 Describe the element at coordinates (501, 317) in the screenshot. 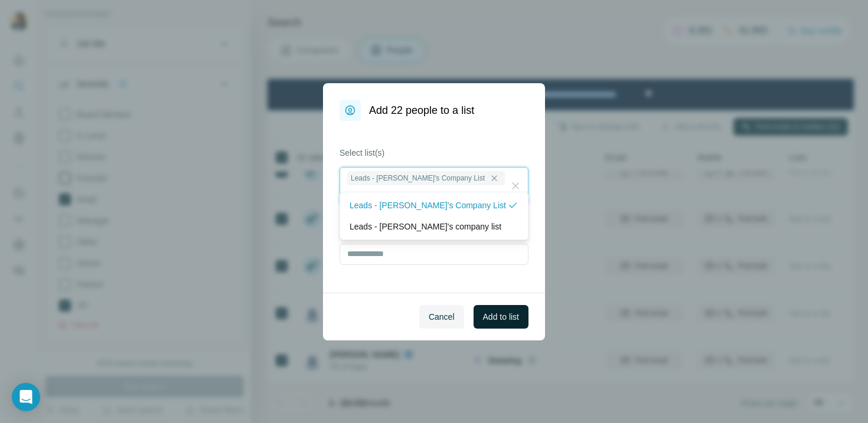

I see `button: Add to list` at that location.